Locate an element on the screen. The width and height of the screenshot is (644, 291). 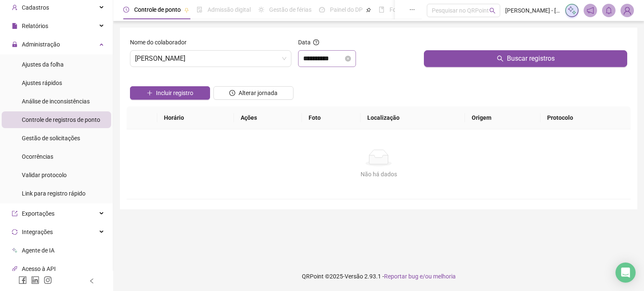
span: Reportar bug e/ou melhoria is located at coordinates (420, 276).